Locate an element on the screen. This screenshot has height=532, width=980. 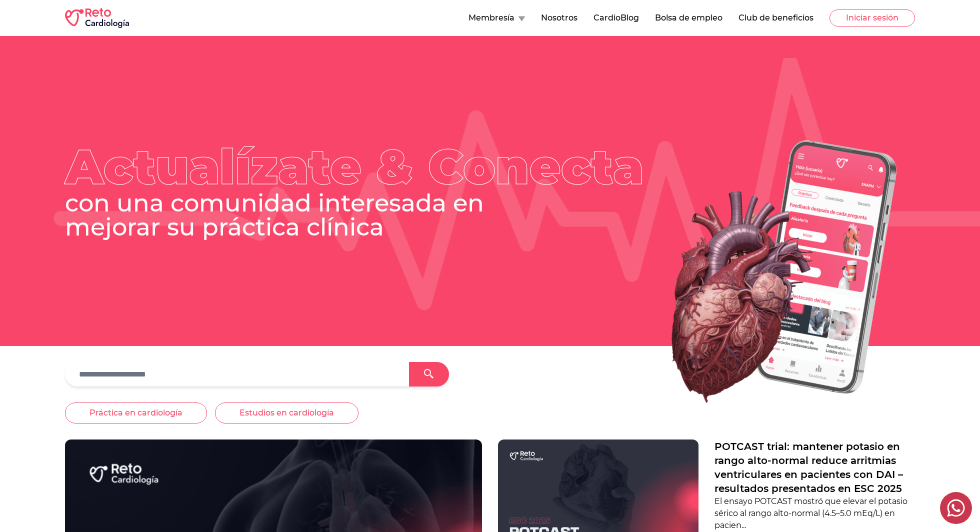
button: Iniciar sesión is located at coordinates (872, 18).